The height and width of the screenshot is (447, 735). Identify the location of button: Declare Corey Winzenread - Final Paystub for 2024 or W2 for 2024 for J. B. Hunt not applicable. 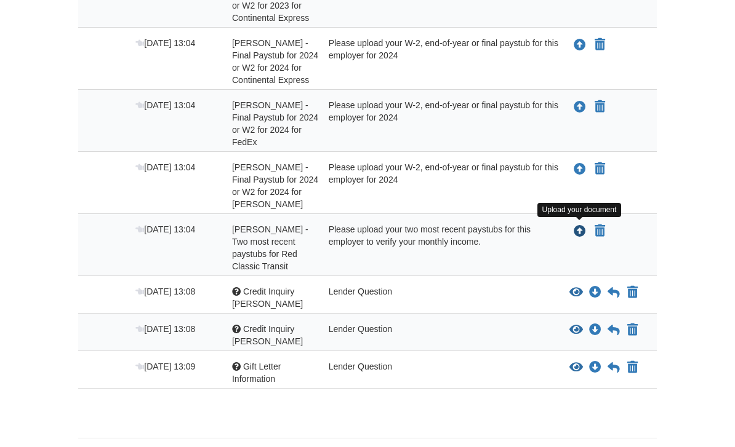
(599, 169).